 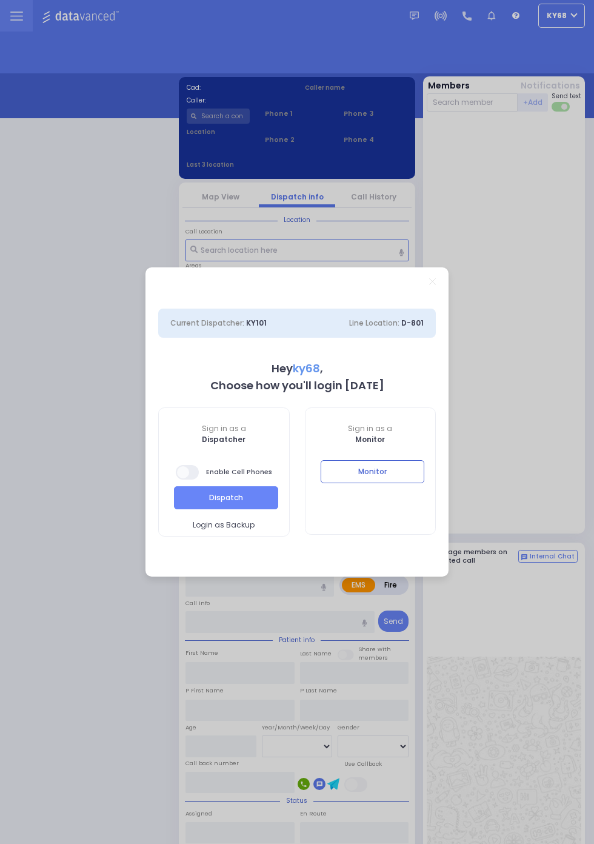 I want to click on span: Line Location:, so click(x=374, y=322).